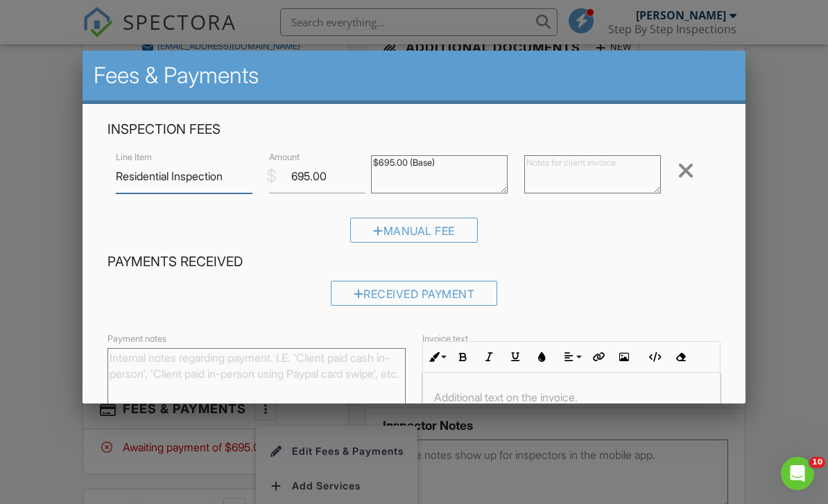  What do you see at coordinates (137, 339) in the screenshot?
I see `label: Payment notes` at bounding box center [137, 339].